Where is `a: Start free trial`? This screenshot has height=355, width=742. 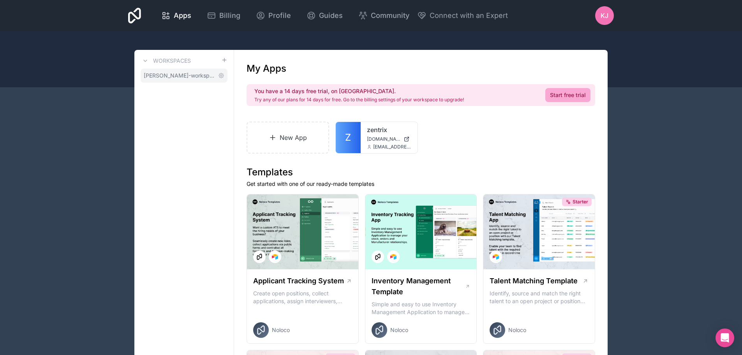 a: Start free trial is located at coordinates (568, 95).